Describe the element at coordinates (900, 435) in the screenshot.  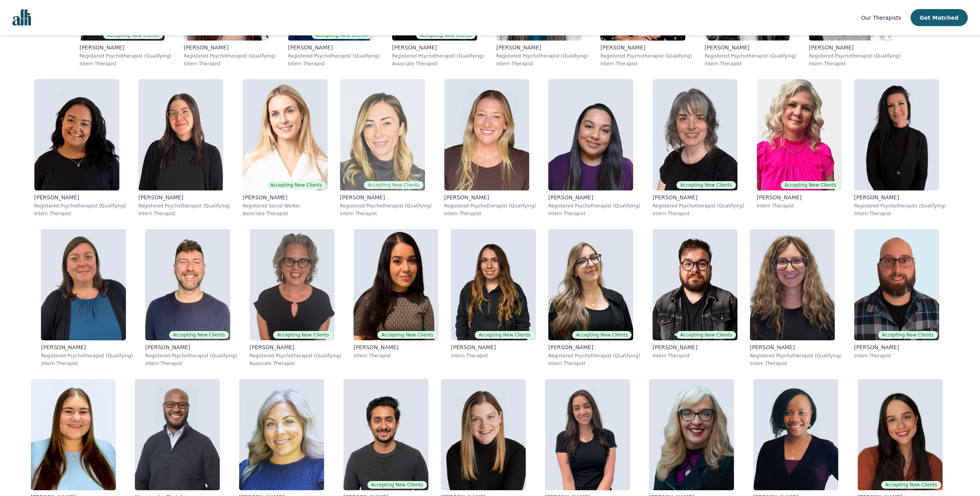
I see `img: Laura_Grohovac` at that location.